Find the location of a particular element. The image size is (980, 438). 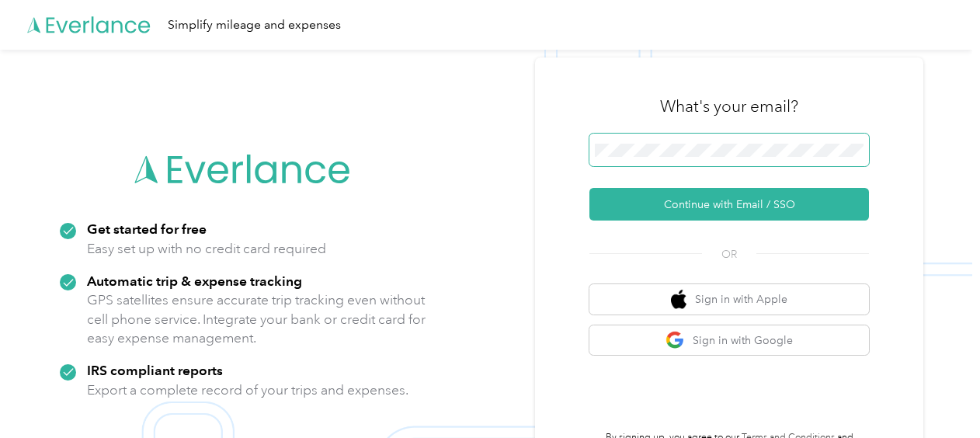

strong: Automatic trip & expense tracking is located at coordinates (194, 281).